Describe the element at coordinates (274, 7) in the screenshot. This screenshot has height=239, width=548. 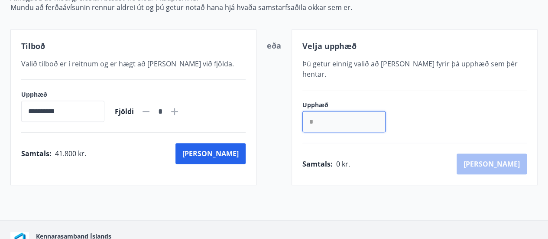
I see `p: Mundu að ferðaávísunin rennur aldrei út og þú getur notað hana hjá hvaða samstarfsaðila okkar sem...` at that location.